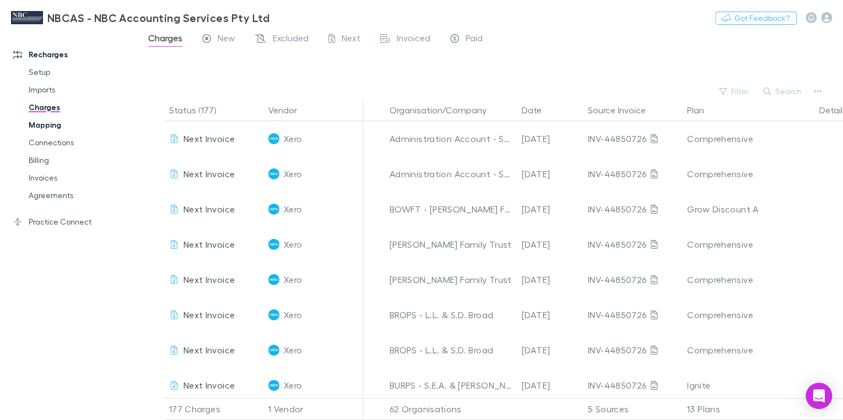 This screenshot has height=420, width=843. Describe the element at coordinates (623, 110) in the screenshot. I see `button: Source Invoice` at that location.